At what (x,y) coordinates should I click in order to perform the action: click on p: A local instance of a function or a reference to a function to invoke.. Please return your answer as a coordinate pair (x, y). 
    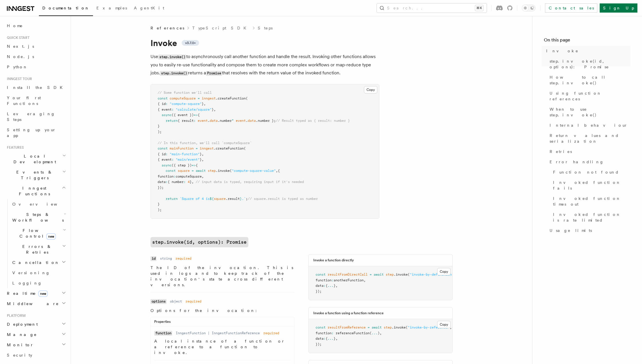
    Looking at the image, I should click on (223, 347).